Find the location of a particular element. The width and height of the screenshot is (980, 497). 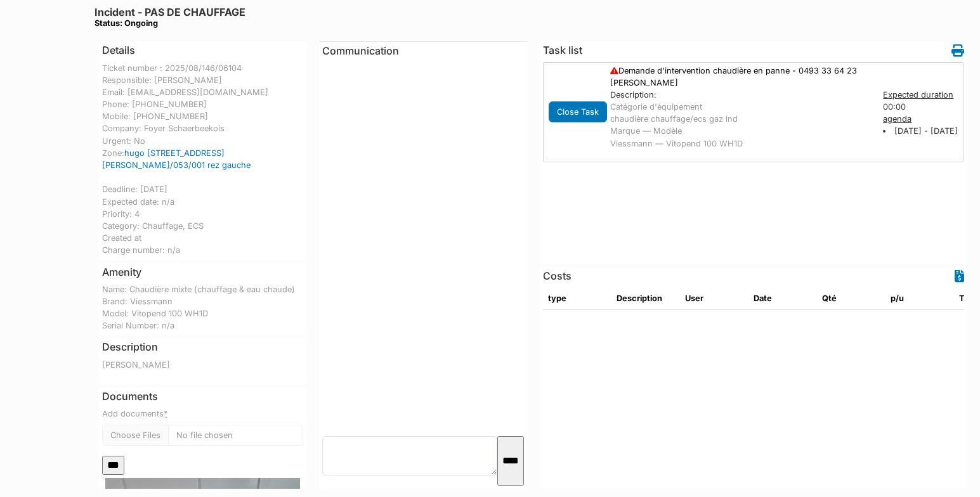

th: Qté is located at coordinates (851, 299).